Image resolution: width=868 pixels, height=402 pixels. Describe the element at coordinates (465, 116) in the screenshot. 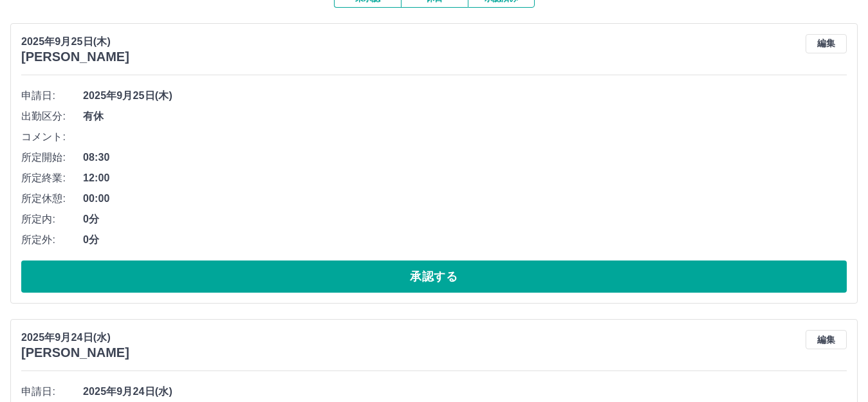

I see `span: 有休` at that location.